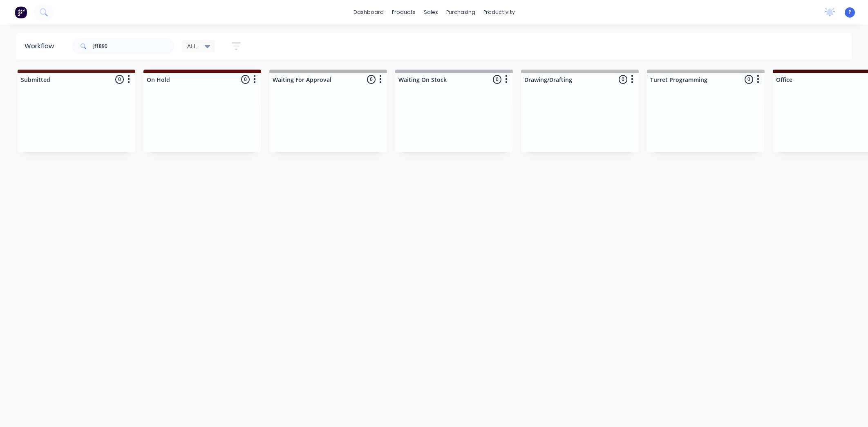 This screenshot has width=868, height=427. Describe the element at coordinates (431, 12) in the screenshot. I see `div: sales` at that location.